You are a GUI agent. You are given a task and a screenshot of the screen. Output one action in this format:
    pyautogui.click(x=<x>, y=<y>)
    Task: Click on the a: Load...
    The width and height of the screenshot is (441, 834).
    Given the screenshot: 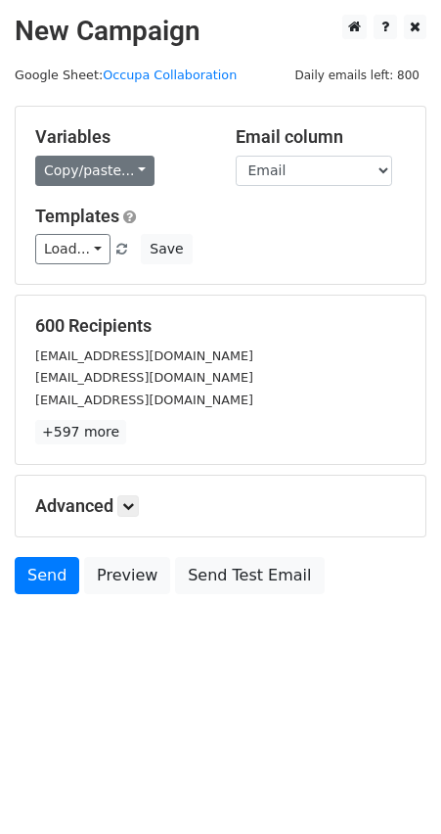 What is the action you would take?
    pyautogui.click(x=72, y=249)
    